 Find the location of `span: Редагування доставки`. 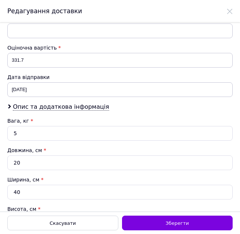

span: Редагування доставки is located at coordinates (44, 11).